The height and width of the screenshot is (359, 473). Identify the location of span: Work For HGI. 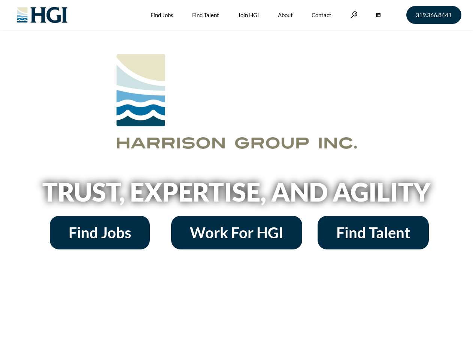
(237, 233).